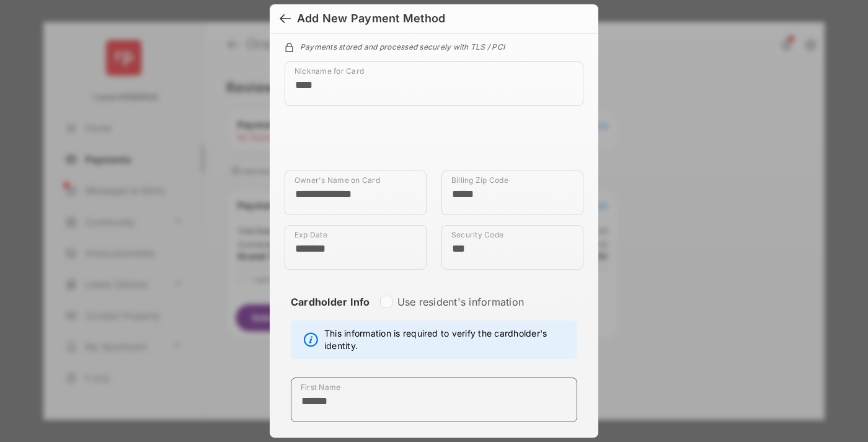  Describe the element at coordinates (330, 313) in the screenshot. I see `strong: Cardholder Info` at that location.